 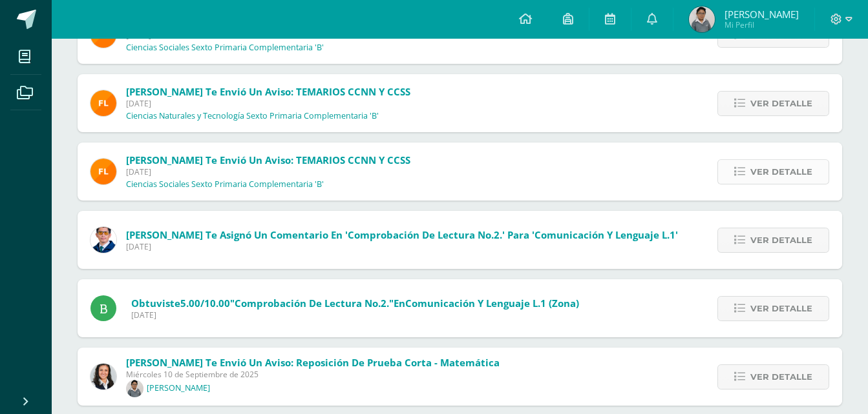 What do you see at coordinates (311, 303) in the screenshot?
I see `span: "Comprobación de lectura No.2."` at bounding box center [311, 303].